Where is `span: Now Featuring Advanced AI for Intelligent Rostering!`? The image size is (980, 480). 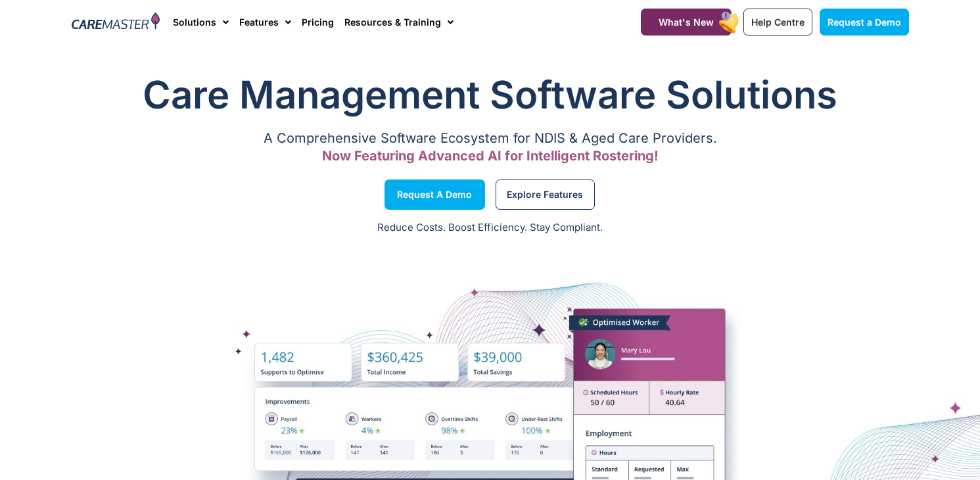
span: Now Featuring Advanced AI for Intelligent Rostering! is located at coordinates (490, 156).